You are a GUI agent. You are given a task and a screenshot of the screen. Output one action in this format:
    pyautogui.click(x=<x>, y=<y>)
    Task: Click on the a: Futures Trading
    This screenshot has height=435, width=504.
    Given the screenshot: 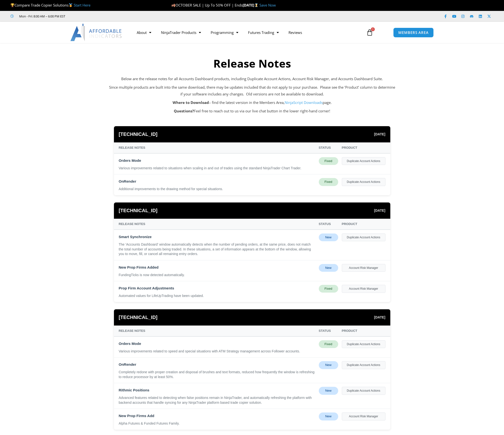 What is the action you would take?
    pyautogui.click(x=264, y=33)
    